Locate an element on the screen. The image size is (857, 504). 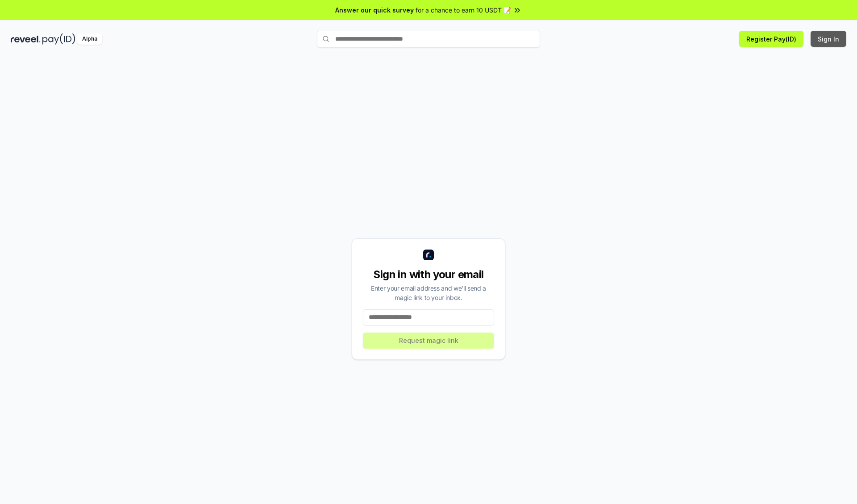
img: logo_small is located at coordinates (428, 255).